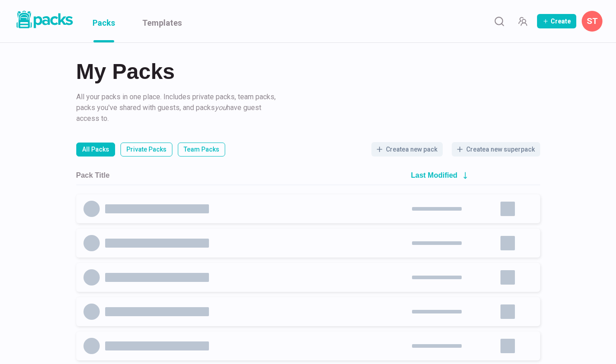 This screenshot has width=616, height=364. What do you see at coordinates (221, 108) in the screenshot?
I see `i: you` at bounding box center [221, 108].